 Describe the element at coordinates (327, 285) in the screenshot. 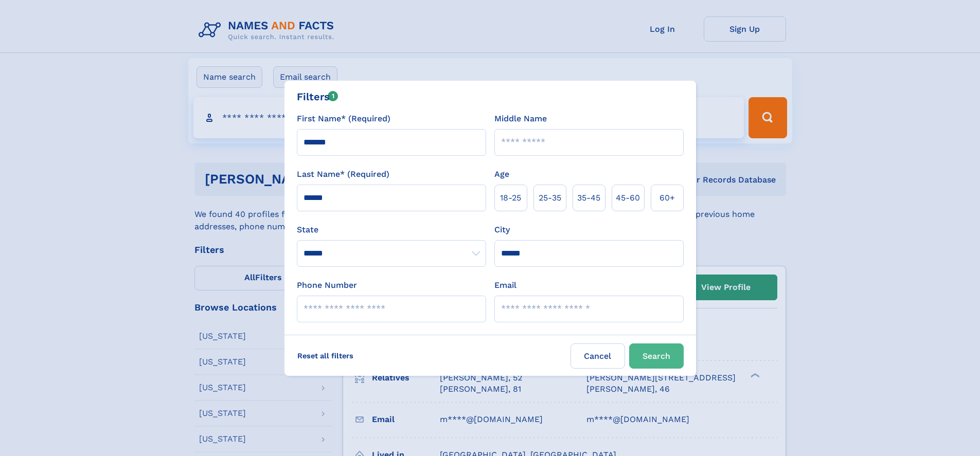

I see `label: Phone Number` at that location.